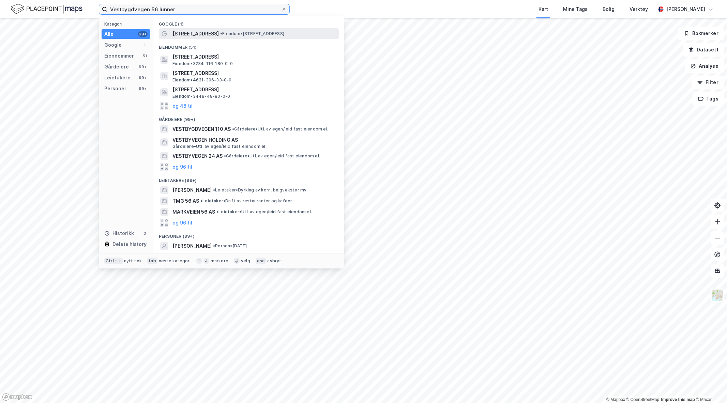  I want to click on div: avbryt, so click(274, 261).